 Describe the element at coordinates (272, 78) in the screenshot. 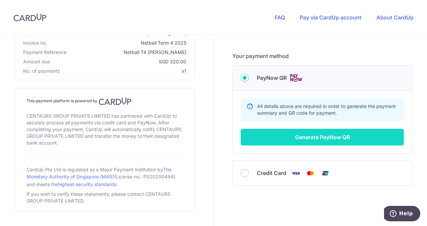

I see `span: PayNow QR` at that location.